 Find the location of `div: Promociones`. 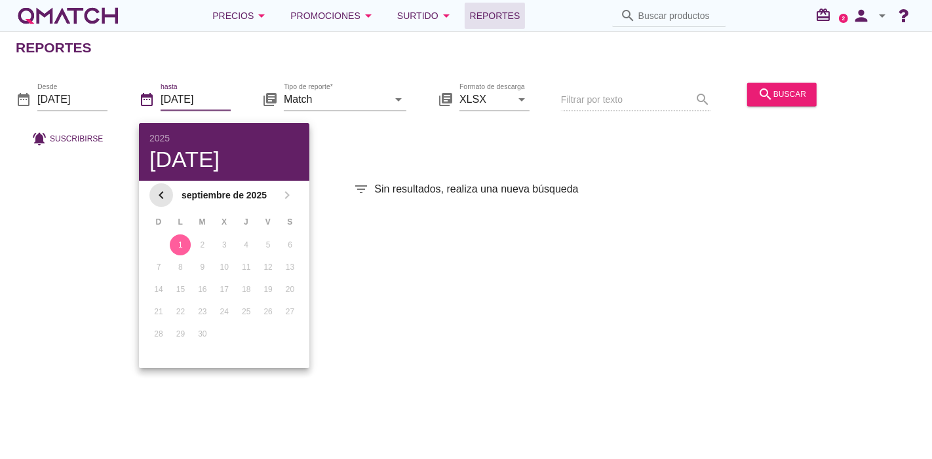

div: Promociones is located at coordinates (333, 16).